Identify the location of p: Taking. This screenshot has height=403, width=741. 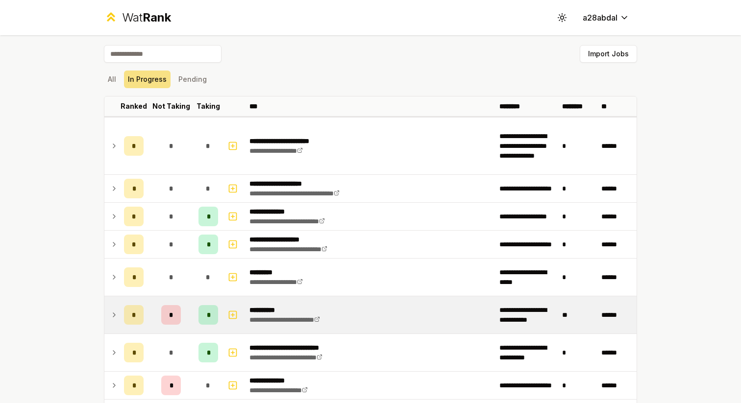
(208, 106).